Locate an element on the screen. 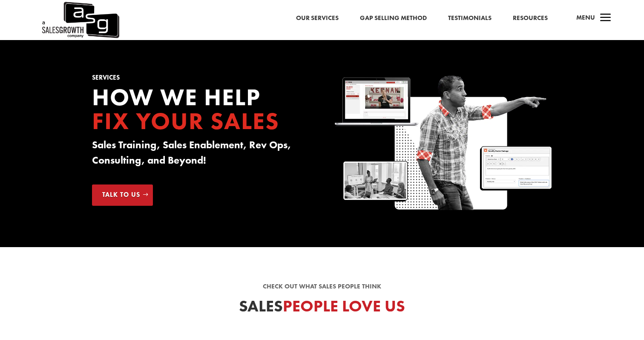 The height and width of the screenshot is (340, 644). span: People Love Us is located at coordinates (344, 306).